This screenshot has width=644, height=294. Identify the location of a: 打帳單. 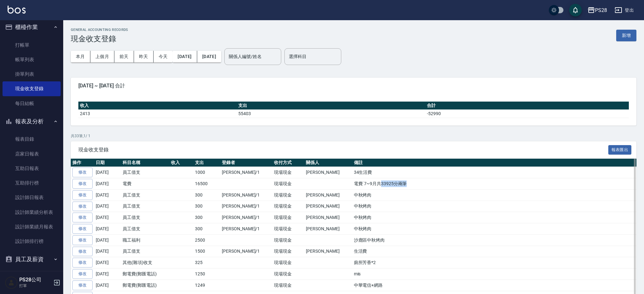
(31, 45).